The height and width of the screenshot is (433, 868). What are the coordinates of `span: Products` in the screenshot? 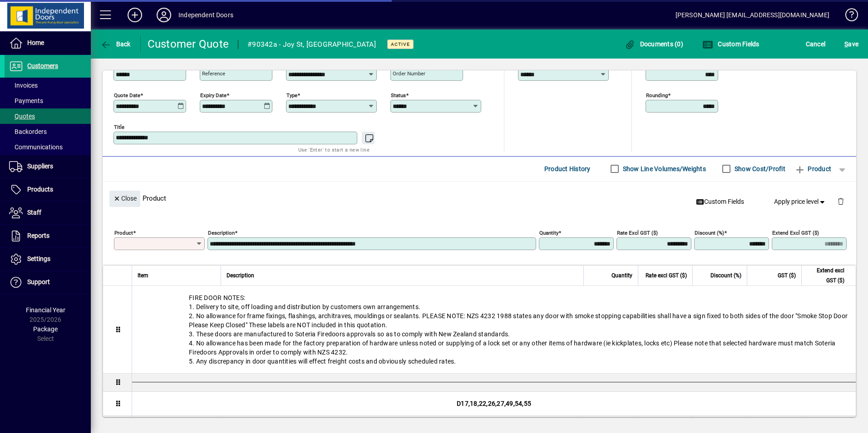 It's located at (40, 189).